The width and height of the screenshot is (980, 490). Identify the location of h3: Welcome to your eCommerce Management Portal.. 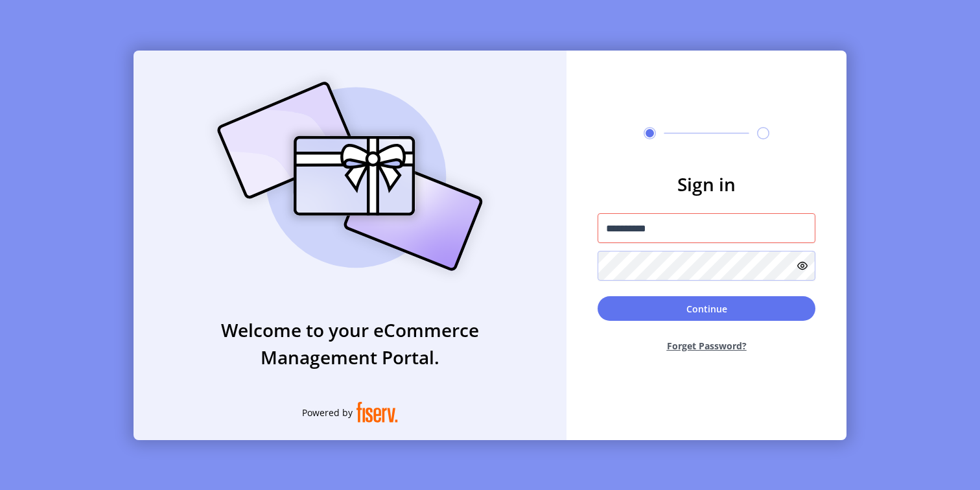
(350, 343).